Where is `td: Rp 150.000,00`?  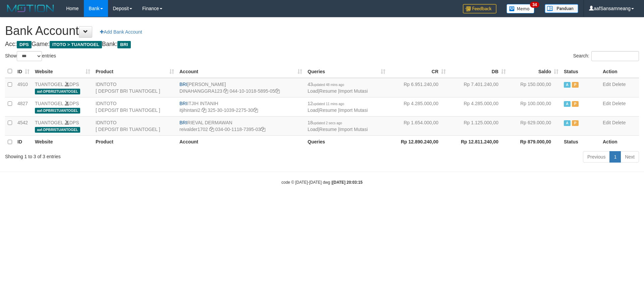 td: Rp 150.000,00 is located at coordinates (534, 88).